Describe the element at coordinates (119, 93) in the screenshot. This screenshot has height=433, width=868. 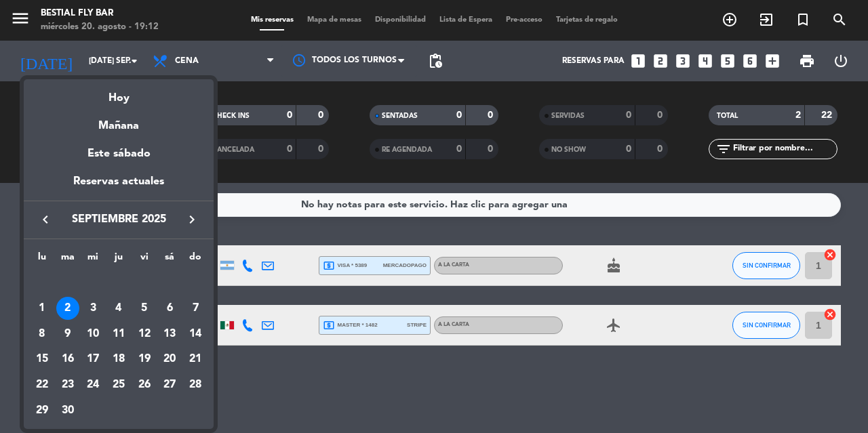
I see `div: Hoy` at that location.